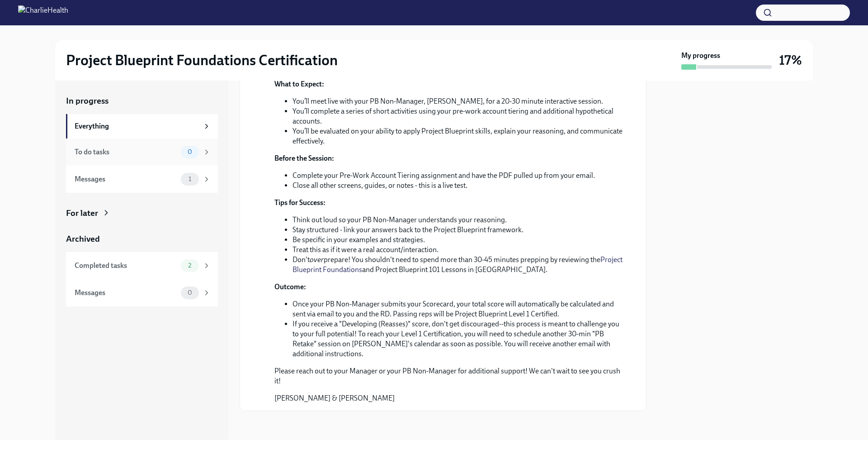 The width and height of the screenshot is (868, 449). Describe the element at coordinates (142, 239) in the screenshot. I see `a: Archived` at that location.